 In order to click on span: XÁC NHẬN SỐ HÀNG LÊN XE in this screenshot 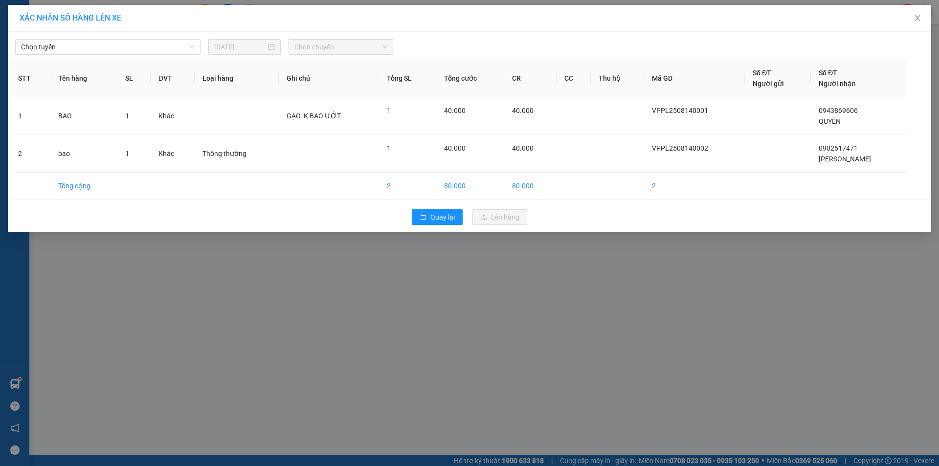, I will do `click(70, 18)`.